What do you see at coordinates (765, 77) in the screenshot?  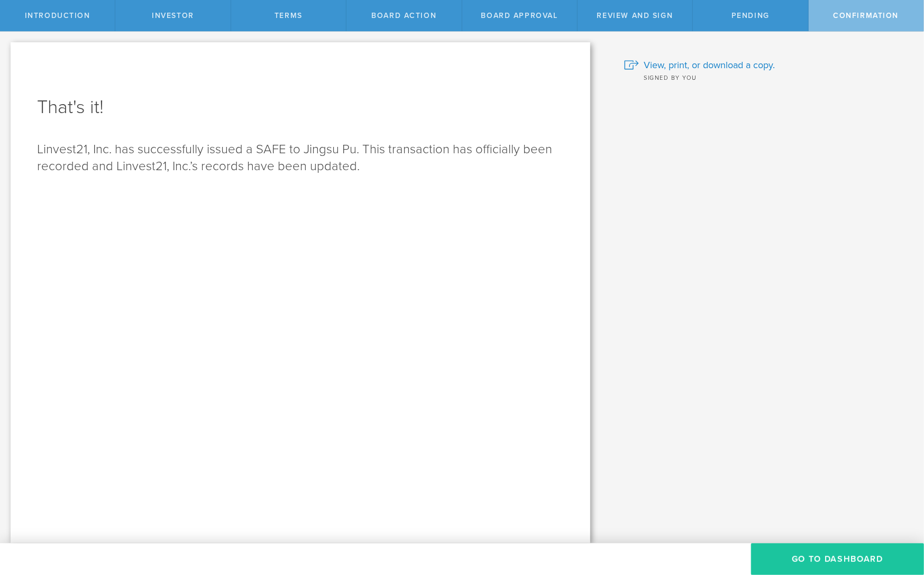 I see `div: Signed by You` at bounding box center [765, 77].